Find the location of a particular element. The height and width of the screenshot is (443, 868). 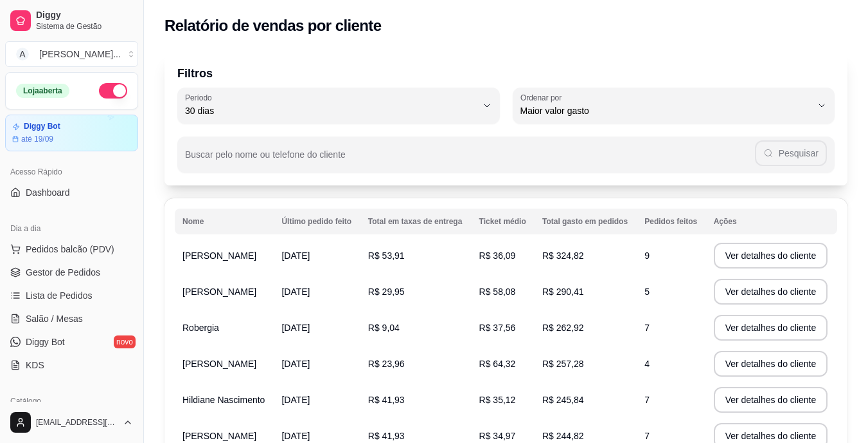

span: R$ 53,91 is located at coordinates (386, 256).